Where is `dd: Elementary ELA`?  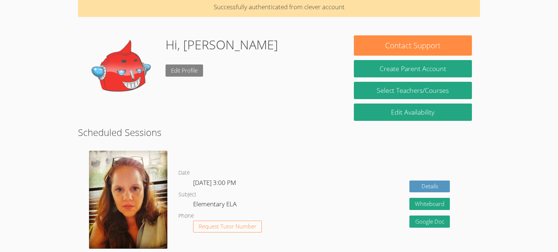
dd: Elementary ELA is located at coordinates (216, 205).